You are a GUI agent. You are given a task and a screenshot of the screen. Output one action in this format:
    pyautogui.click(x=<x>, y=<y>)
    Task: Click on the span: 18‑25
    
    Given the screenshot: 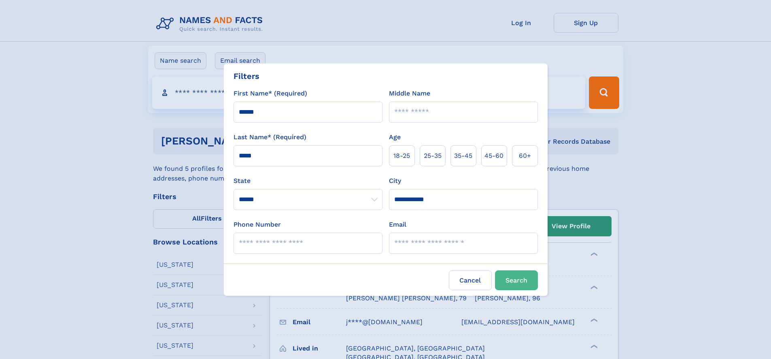 What is the action you would take?
    pyautogui.click(x=401, y=156)
    